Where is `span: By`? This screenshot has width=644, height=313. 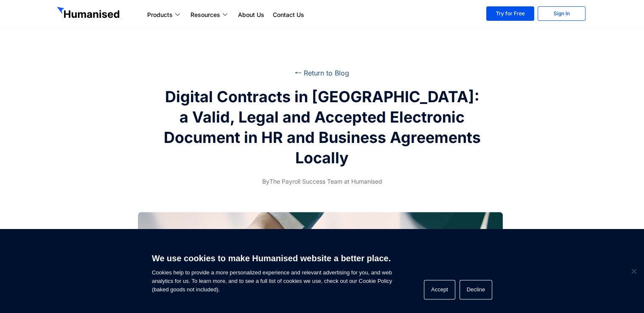
span: By is located at coordinates (266, 181).